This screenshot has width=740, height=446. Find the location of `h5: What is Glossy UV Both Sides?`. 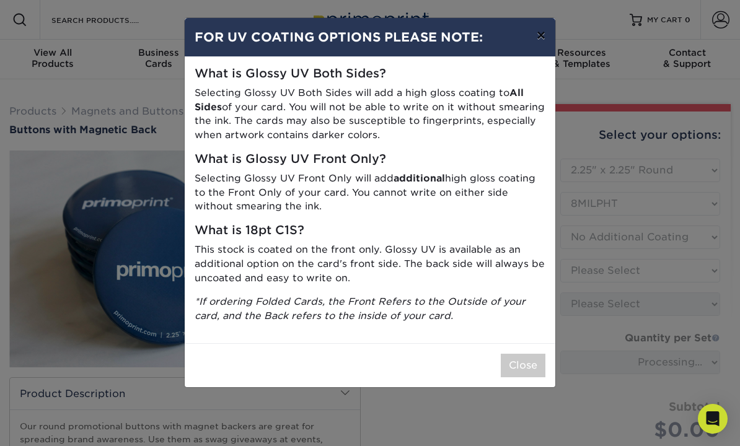

h5: What is Glossy UV Both Sides? is located at coordinates (370, 74).